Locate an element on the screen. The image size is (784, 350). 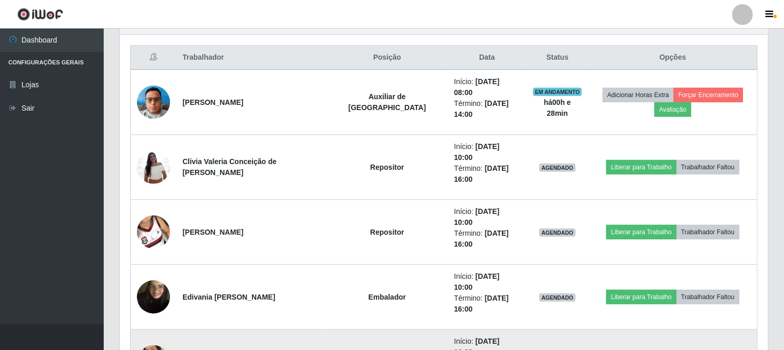
th: Posição is located at coordinates (387, 58).